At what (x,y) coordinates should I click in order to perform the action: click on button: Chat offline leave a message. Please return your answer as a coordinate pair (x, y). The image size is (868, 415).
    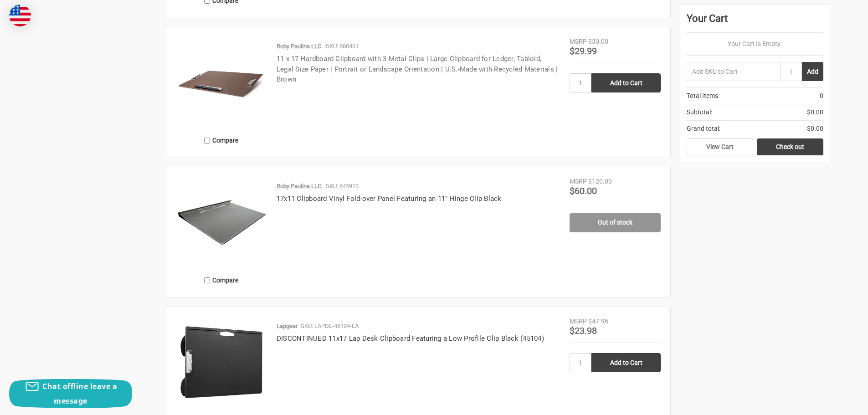
    Looking at the image, I should click on (71, 393).